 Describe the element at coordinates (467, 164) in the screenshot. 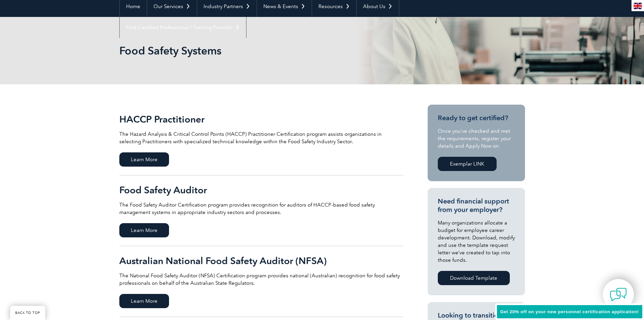

I see `a: Exemplar LINK` at that location.